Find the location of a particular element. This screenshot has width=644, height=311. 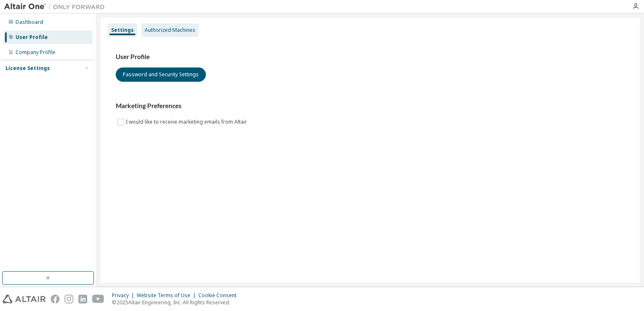

img: Altair One is located at coordinates (57, 7).